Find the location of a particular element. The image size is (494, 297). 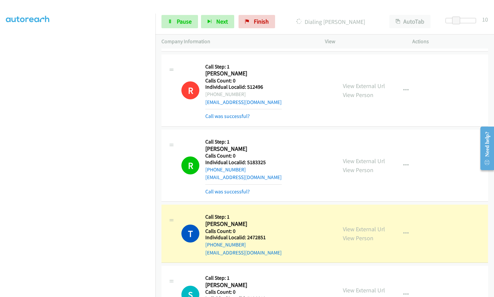

a: Finish is located at coordinates (257, 22).